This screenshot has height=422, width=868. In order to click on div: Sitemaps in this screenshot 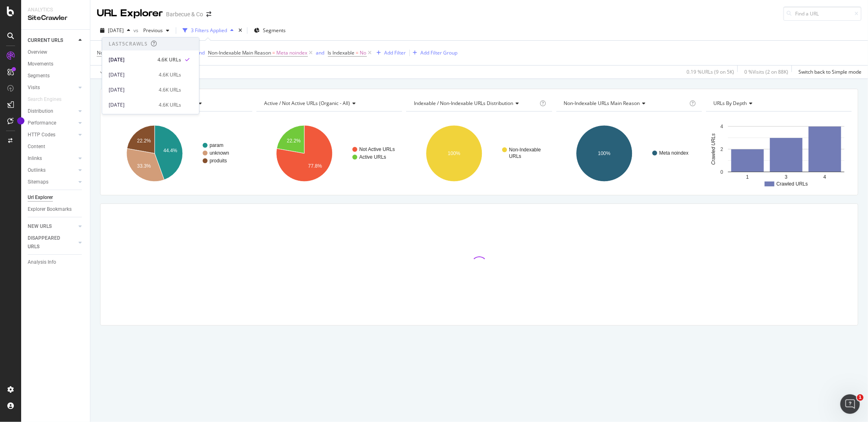, I will do `click(38, 182)`.